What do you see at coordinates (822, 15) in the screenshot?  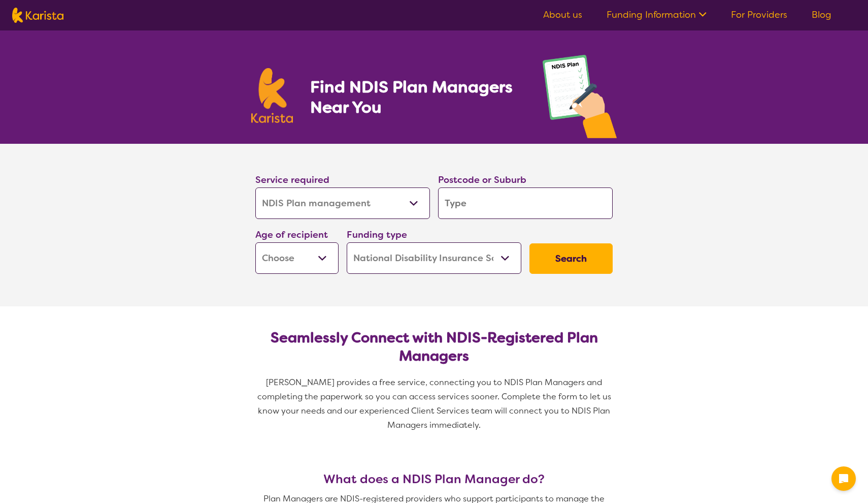 I see `a: Blog` at bounding box center [822, 15].